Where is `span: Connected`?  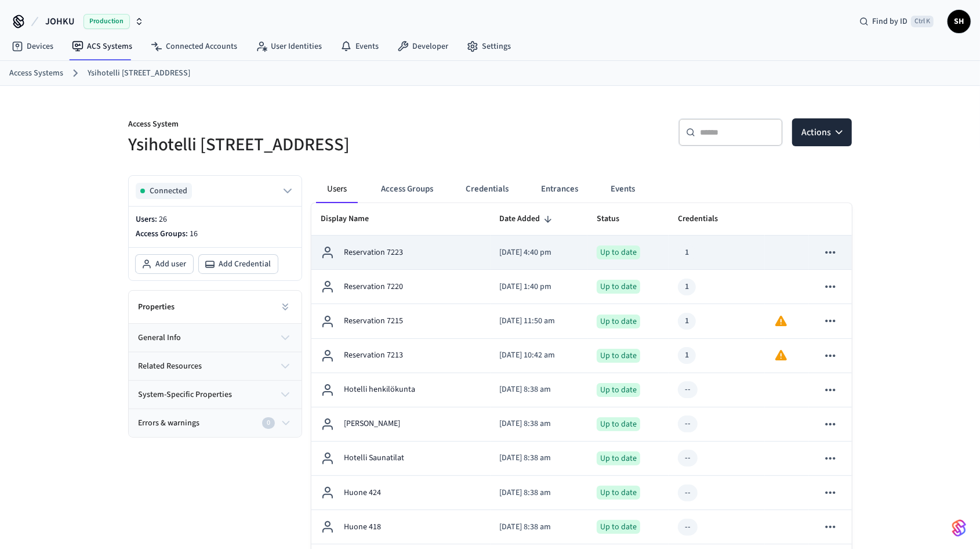
span: Connected is located at coordinates (168, 191).